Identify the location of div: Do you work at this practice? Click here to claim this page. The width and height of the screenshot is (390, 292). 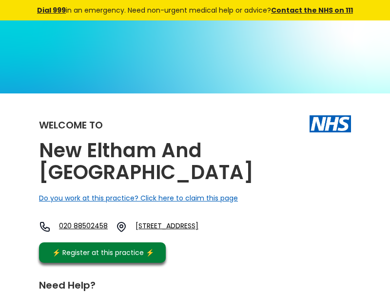
(138, 198).